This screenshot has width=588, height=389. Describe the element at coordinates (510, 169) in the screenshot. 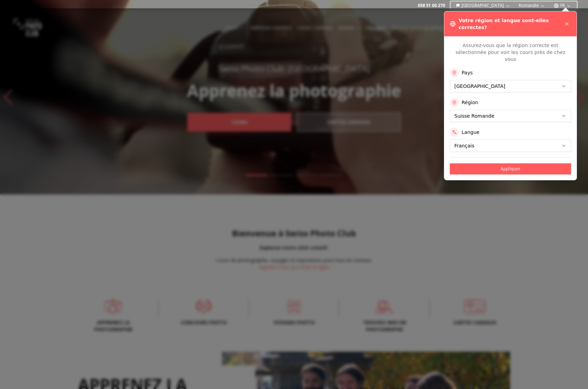

I see `button: Appliquer` at that location.